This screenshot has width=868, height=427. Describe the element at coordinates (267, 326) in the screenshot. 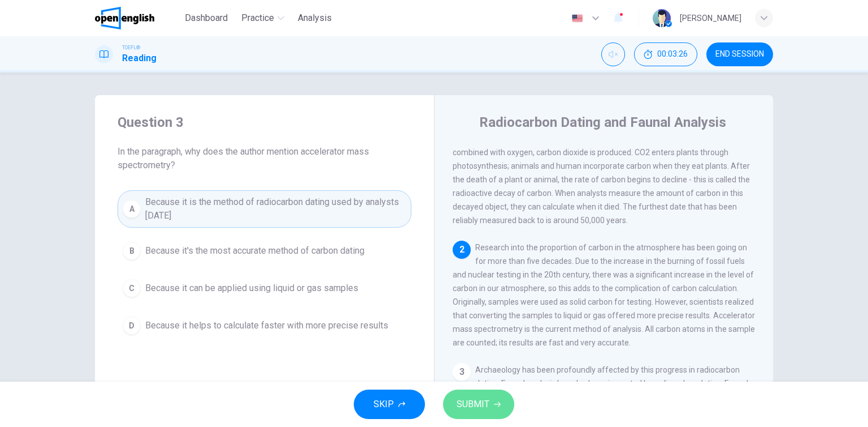

I see `span: Because it helps to calculate faster with more precise results` at that location.